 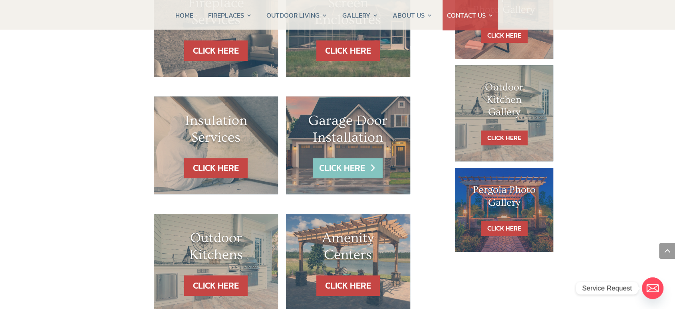 I want to click on h1: Garage Door Installation, so click(x=348, y=131).